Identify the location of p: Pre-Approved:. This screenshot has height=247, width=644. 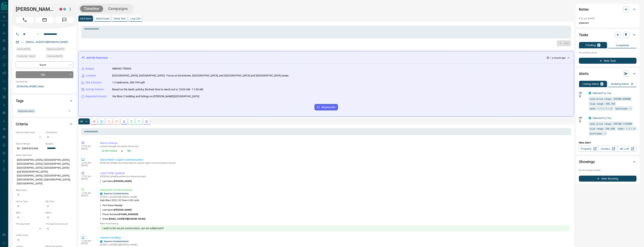
(30, 224).